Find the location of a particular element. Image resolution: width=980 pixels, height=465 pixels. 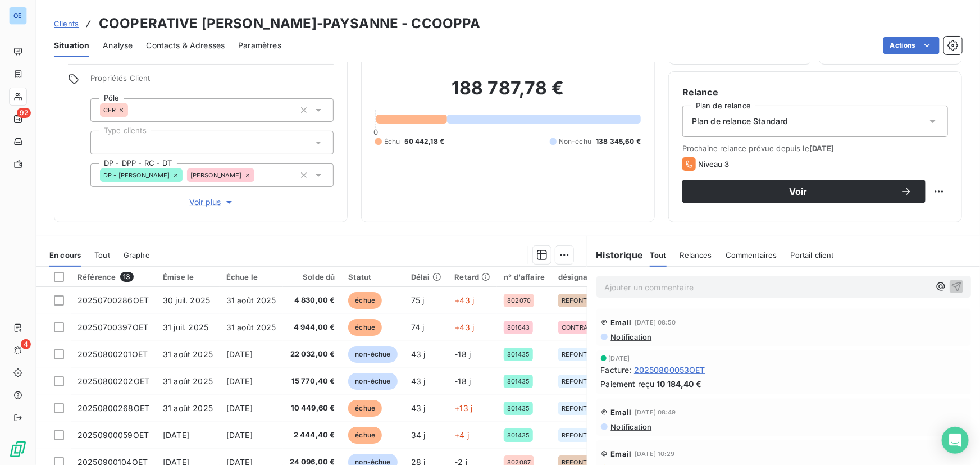

span: 20250900059OET is located at coordinates (113, 435).